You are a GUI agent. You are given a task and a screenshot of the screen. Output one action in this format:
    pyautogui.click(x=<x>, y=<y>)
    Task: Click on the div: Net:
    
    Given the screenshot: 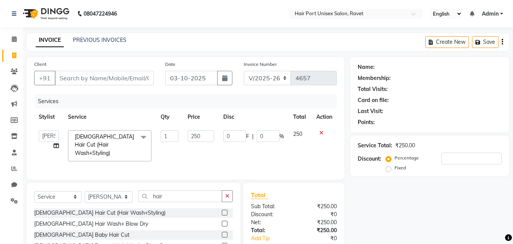 What is the action you would take?
    pyautogui.click(x=270, y=222)
    